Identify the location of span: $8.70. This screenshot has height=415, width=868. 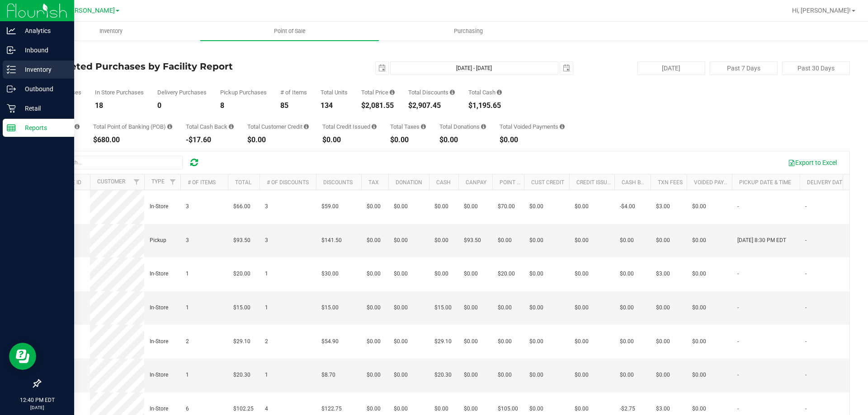
(328, 375).